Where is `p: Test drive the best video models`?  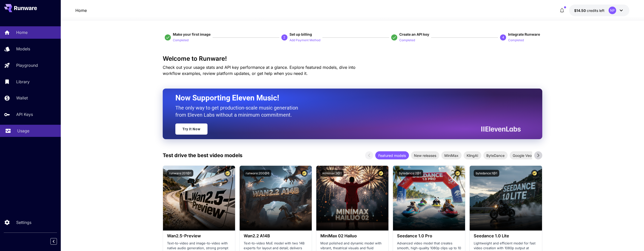
p: Test drive the best video models is located at coordinates (202, 155).